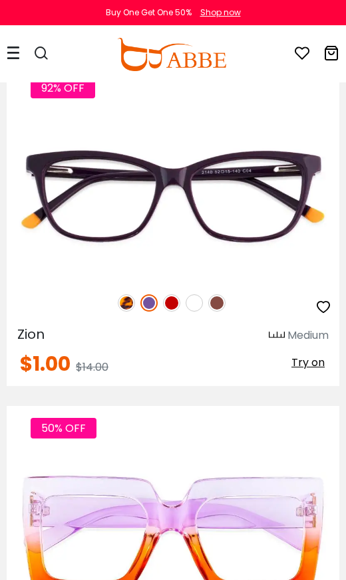  I want to click on img: White, so click(194, 303).